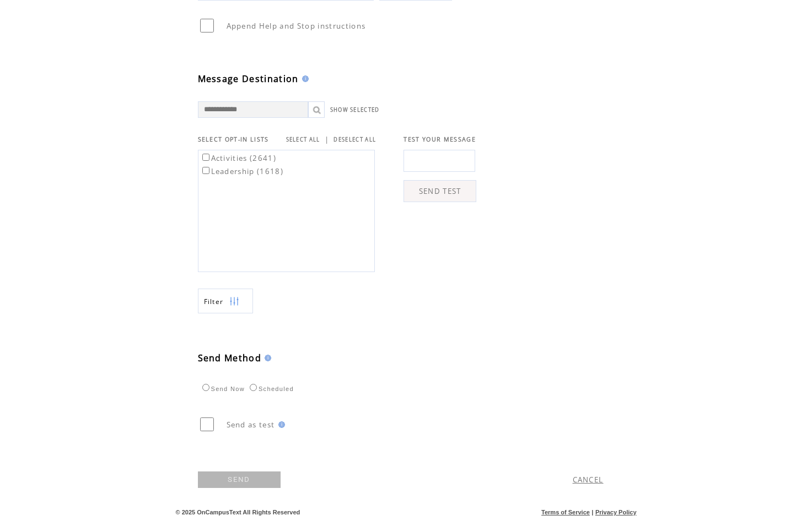 This screenshot has width=812, height=521. Describe the element at coordinates (214, 301) in the screenshot. I see `span: Show filters` at that location.